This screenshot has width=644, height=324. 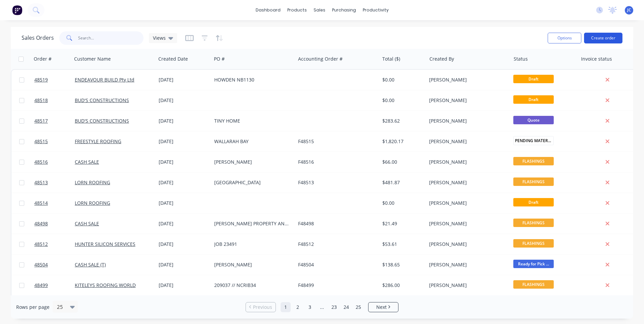 What do you see at coordinates (41, 244) in the screenshot?
I see `span: 48512` at bounding box center [41, 244].